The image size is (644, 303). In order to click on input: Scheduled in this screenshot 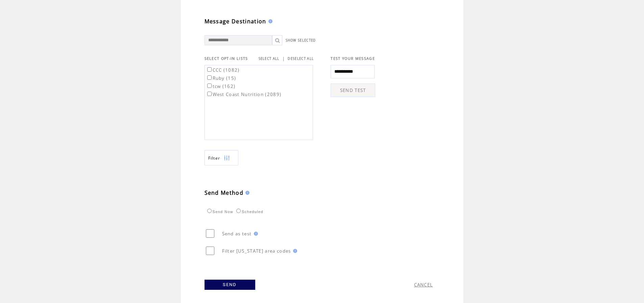, I will do `click(238, 211)`.